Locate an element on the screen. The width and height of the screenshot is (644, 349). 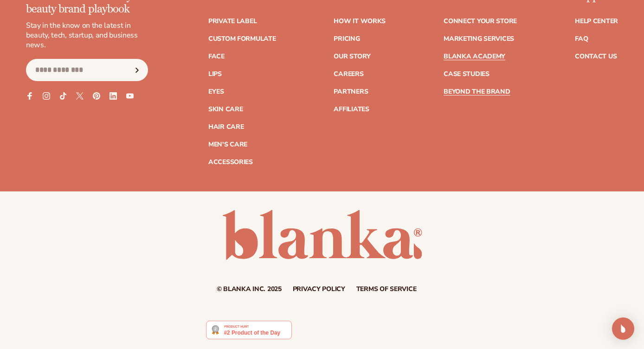
a: Hair Care is located at coordinates (226, 127).